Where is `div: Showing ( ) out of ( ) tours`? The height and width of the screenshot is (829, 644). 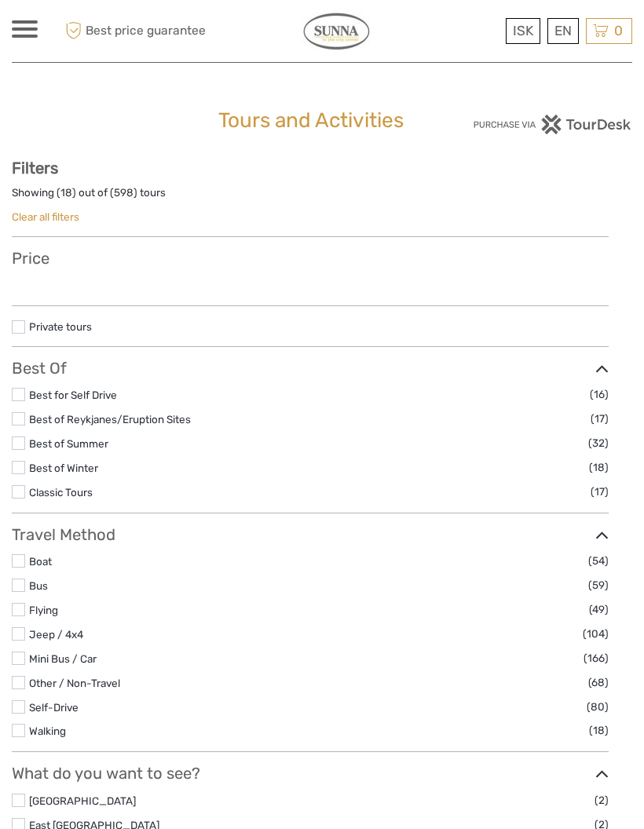
div: Showing ( ) out of ( ) tours is located at coordinates (310, 197).